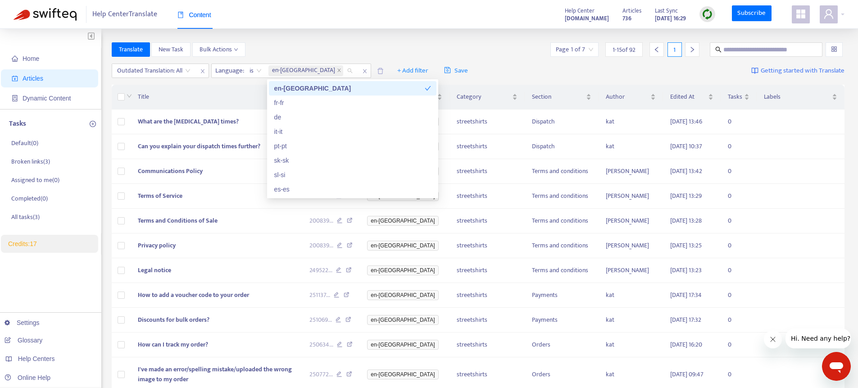  Describe the element at coordinates (632, 11) in the screenshot. I see `span: Articles` at that location.